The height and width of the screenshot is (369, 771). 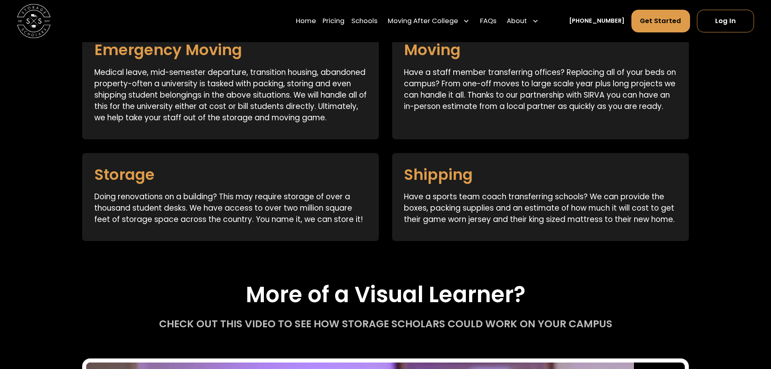 I want to click on a: Log In, so click(x=726, y=21).